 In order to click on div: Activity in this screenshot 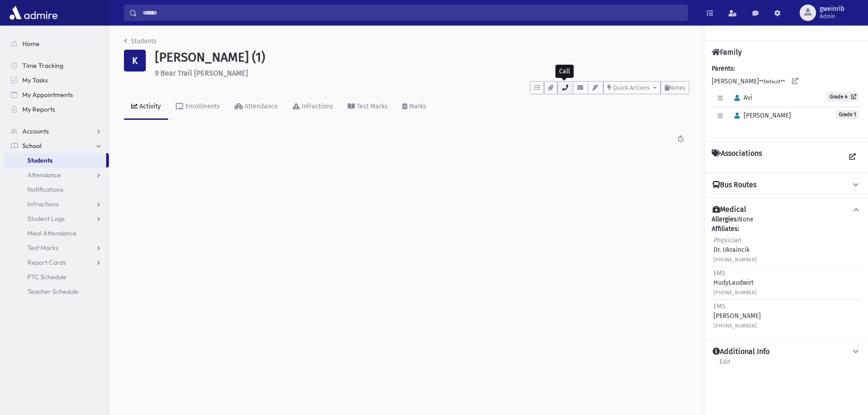, I will do `click(149, 106)`.